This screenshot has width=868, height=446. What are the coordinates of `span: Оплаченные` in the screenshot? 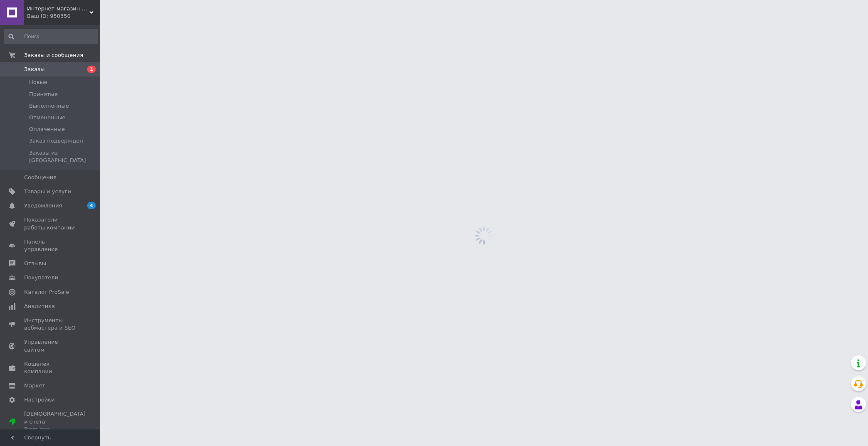 It's located at (47, 129).